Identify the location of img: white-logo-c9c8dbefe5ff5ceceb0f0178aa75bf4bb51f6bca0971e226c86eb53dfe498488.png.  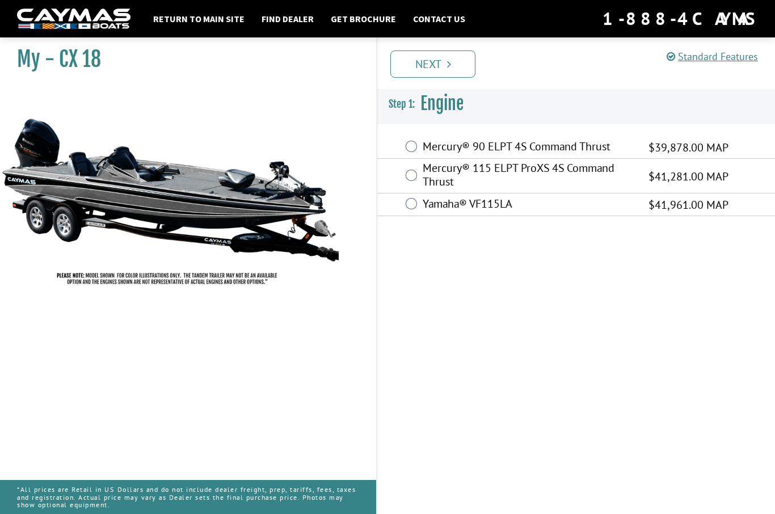
(74, 19).